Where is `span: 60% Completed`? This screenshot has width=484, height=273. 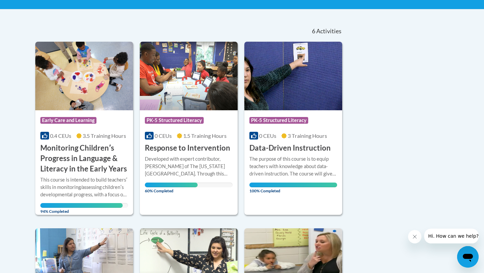 span: 60% Completed is located at coordinates (171, 188).